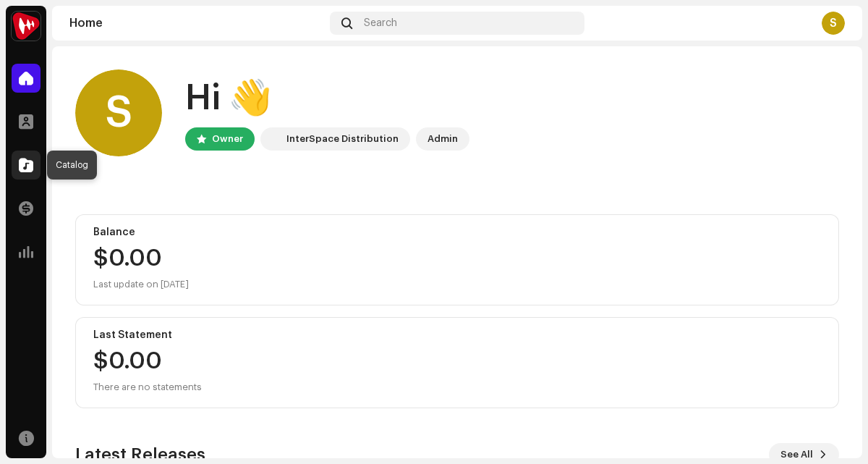 This screenshot has width=868, height=464. What do you see at coordinates (197, 23) in the screenshot?
I see `div: Home` at bounding box center [197, 23].